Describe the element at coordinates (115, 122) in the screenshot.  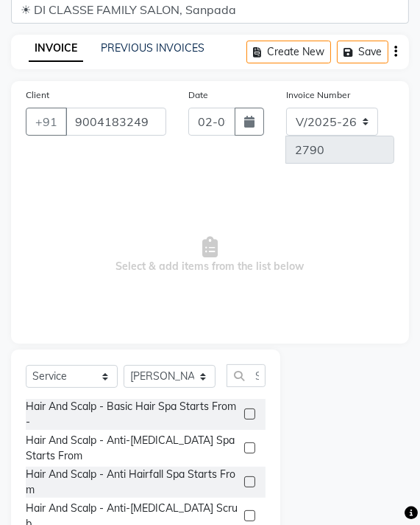
I see `input: Search by Name/Mobile/Email/Code` at that location.